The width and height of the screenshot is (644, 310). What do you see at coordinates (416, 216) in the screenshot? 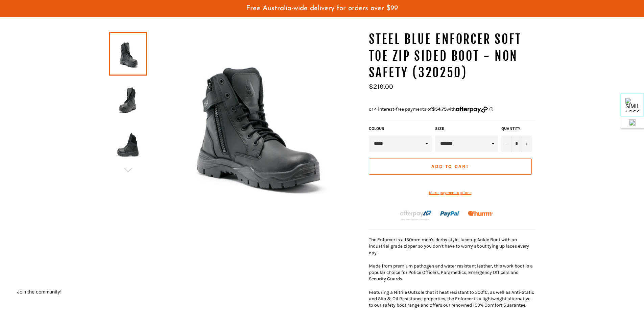
I see `img: Afterpay-Logo-on-dark-bg_large.png` at bounding box center [416, 216].